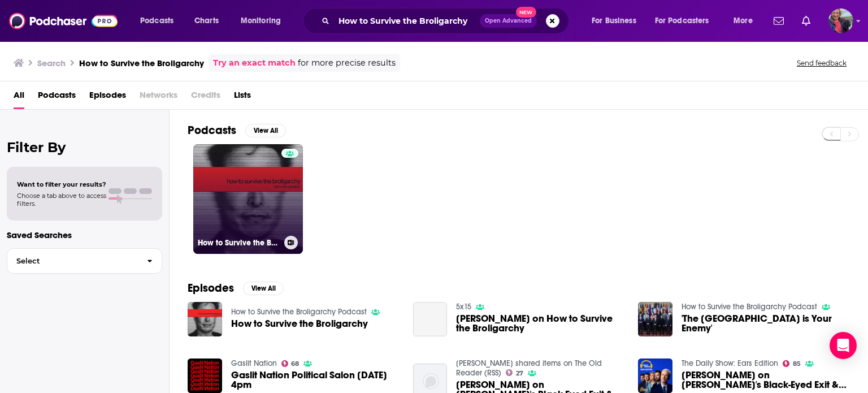 The height and width of the screenshot is (393, 868). What do you see at coordinates (407, 21) in the screenshot?
I see `input: Search podcasts, credits, & more...` at bounding box center [407, 21].